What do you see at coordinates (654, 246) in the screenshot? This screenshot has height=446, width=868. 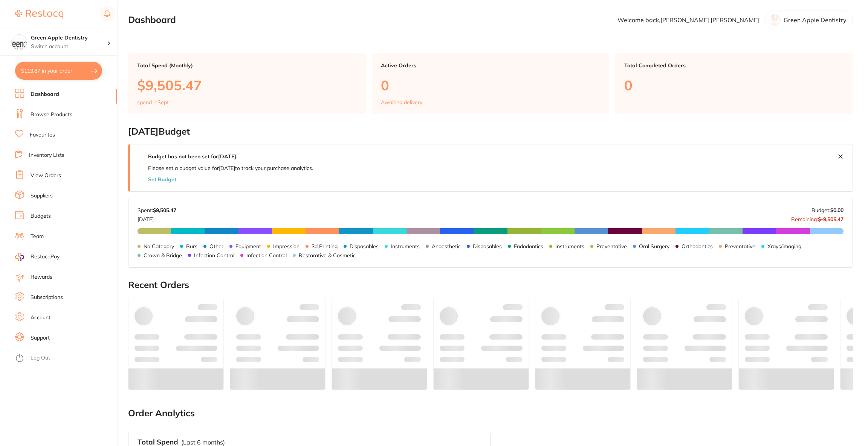 I see `p: Oral Surgery` at bounding box center [654, 246].